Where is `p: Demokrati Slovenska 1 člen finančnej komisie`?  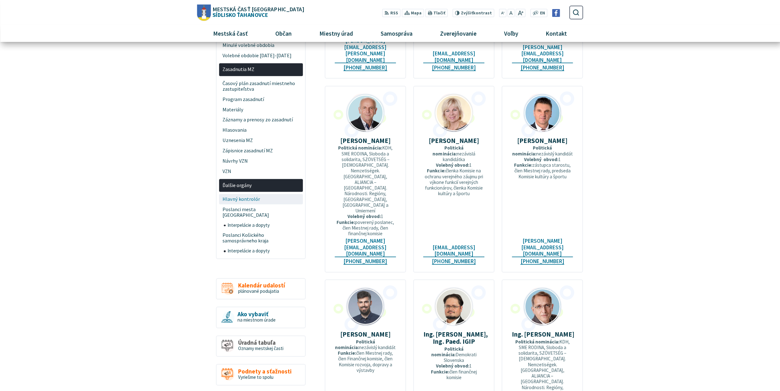
p: Demokrati Slovenska 1 člen finančnej komisie is located at coordinates (454, 363).